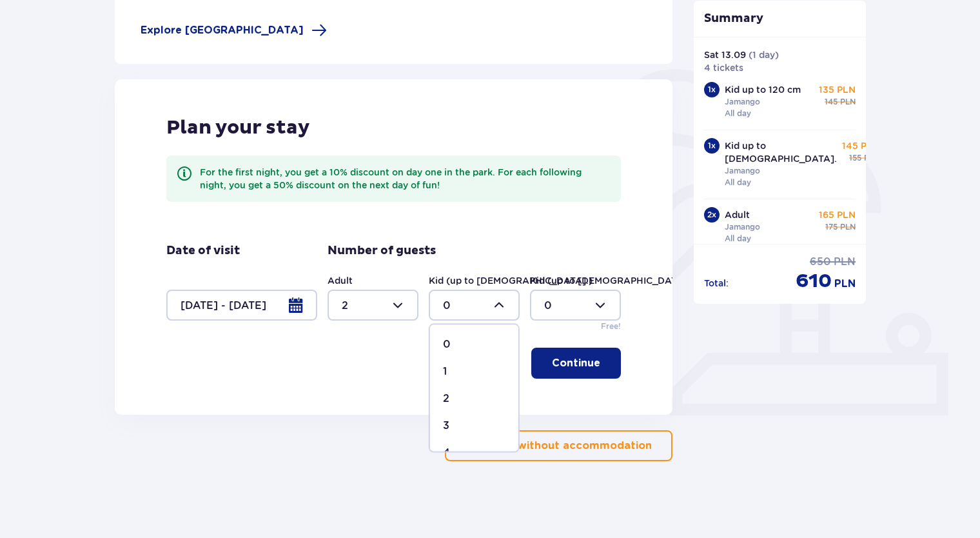  I want to click on p: Number of guests, so click(382, 251).